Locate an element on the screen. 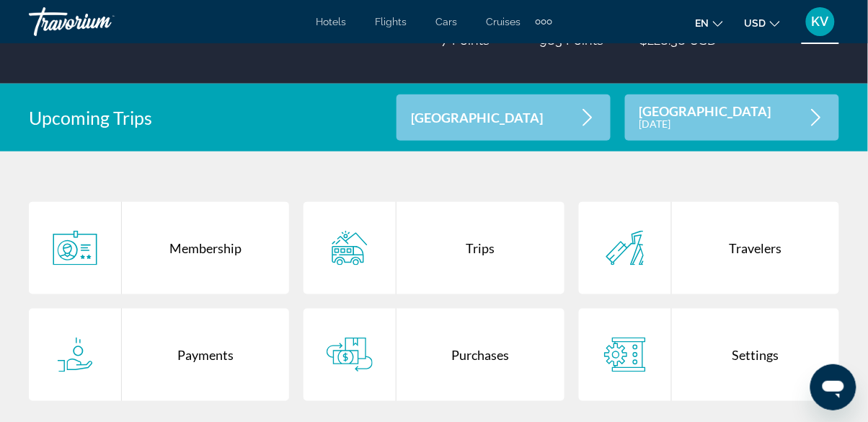 The image size is (868, 422). div: Trips is located at coordinates (480, 248).